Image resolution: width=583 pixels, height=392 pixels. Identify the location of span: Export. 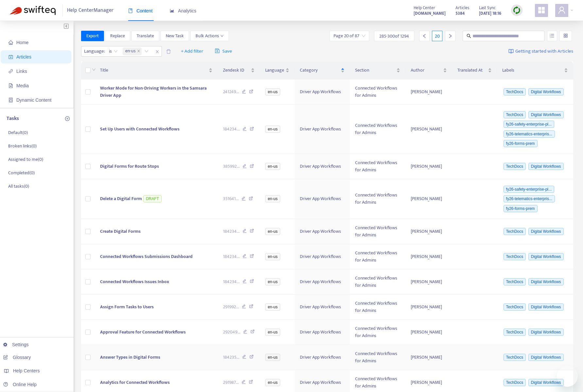
(93, 36).